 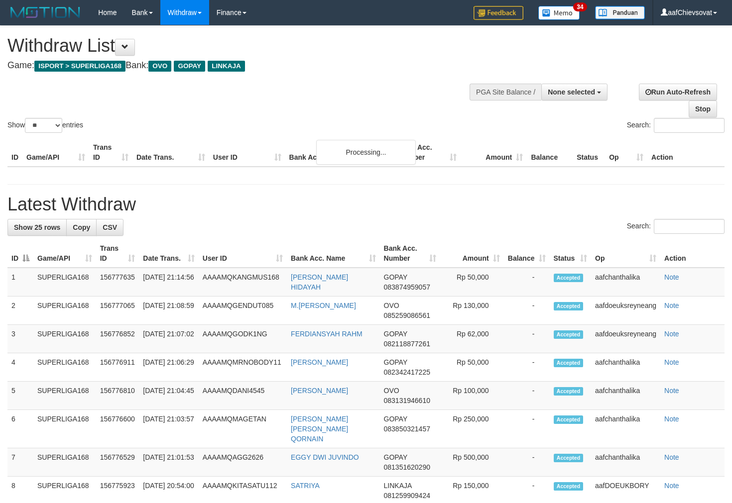 I want to click on th: Date Trans.: activate to sort column ascending, so click(x=168, y=253).